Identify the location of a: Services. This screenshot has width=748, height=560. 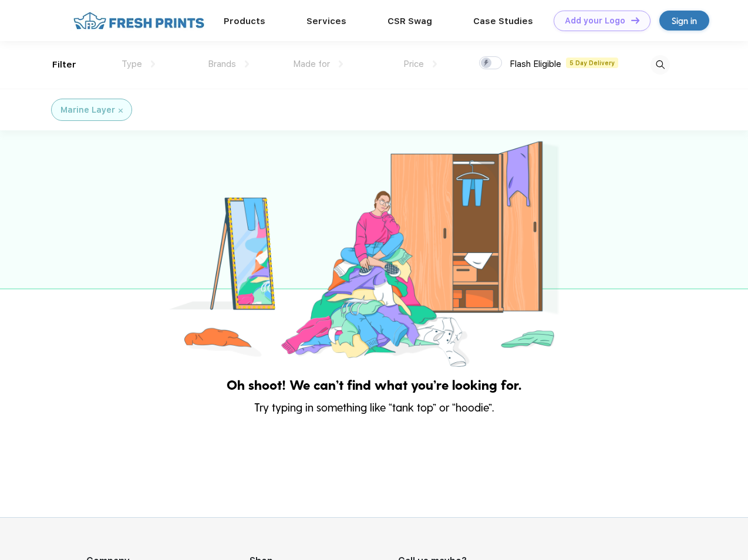
(327, 21).